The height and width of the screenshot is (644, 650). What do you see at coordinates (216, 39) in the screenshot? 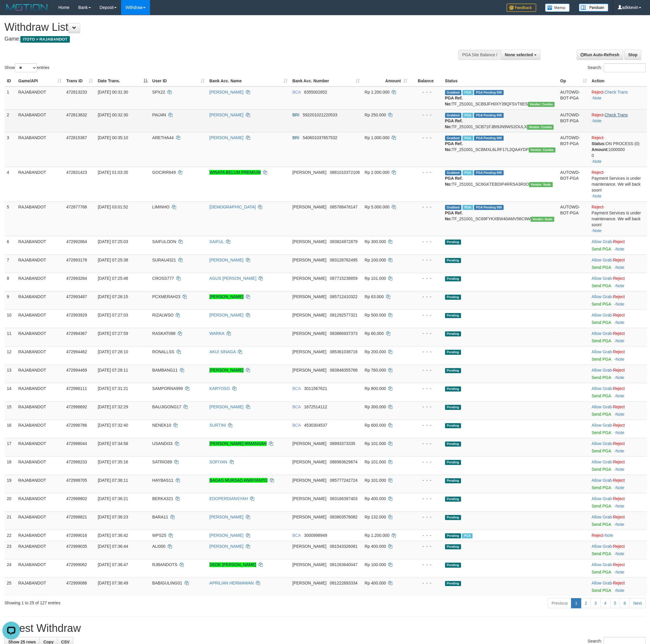
I see `h4: Game:` at bounding box center [216, 39].